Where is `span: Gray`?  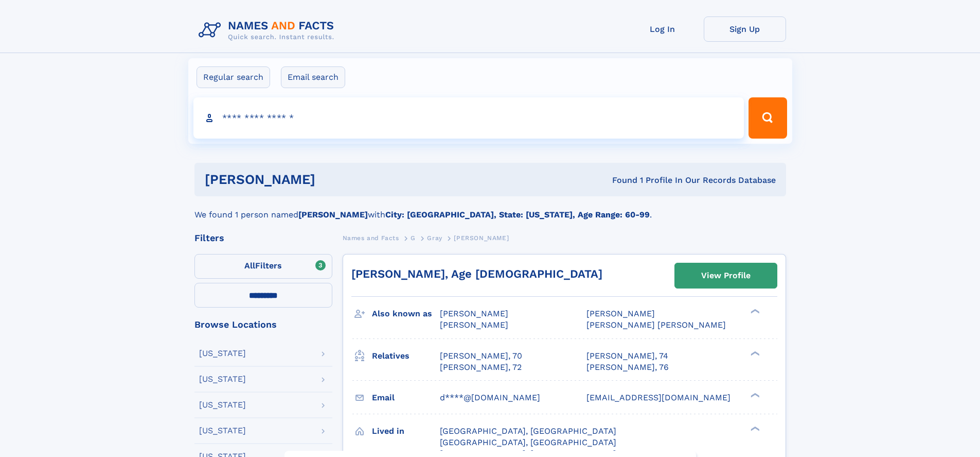
span: Gray is located at coordinates (434, 238).